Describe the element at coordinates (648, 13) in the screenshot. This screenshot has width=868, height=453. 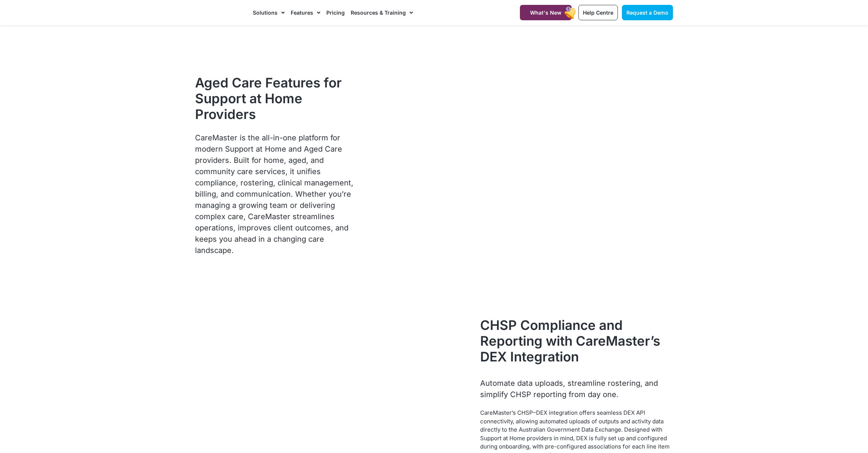
I see `span: Request a Demo` at that location.